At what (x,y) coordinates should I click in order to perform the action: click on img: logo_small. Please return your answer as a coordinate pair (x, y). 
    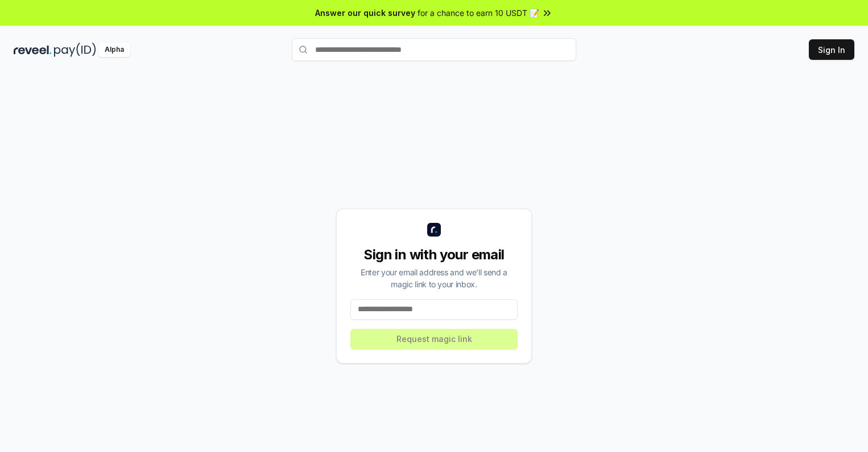
    Looking at the image, I should click on (434, 229).